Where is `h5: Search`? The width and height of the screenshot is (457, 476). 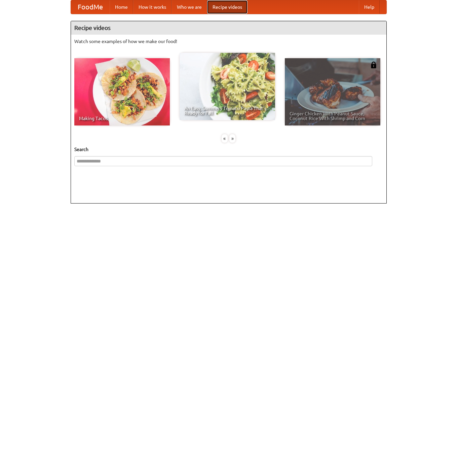
h5: Search is located at coordinates (229, 150).